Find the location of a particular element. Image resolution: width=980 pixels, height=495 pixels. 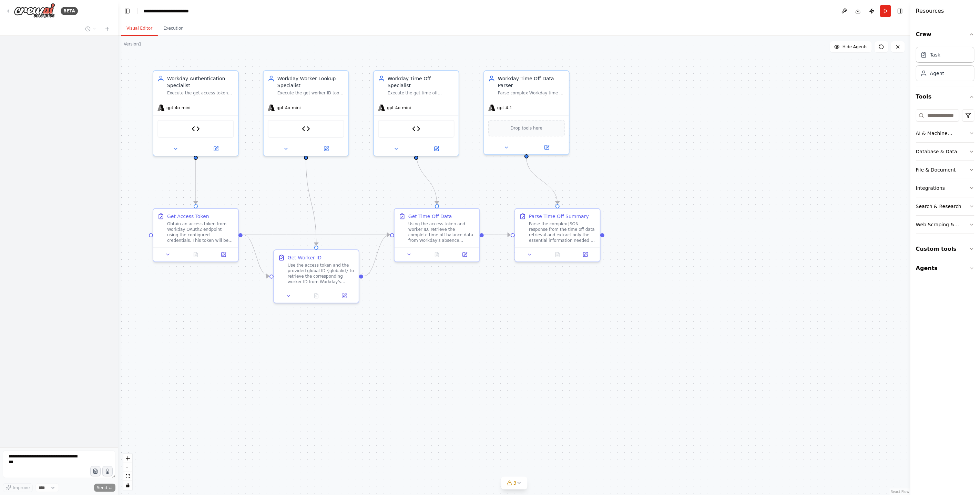

button: Web Scraping & Browsing is located at coordinates (945, 224).